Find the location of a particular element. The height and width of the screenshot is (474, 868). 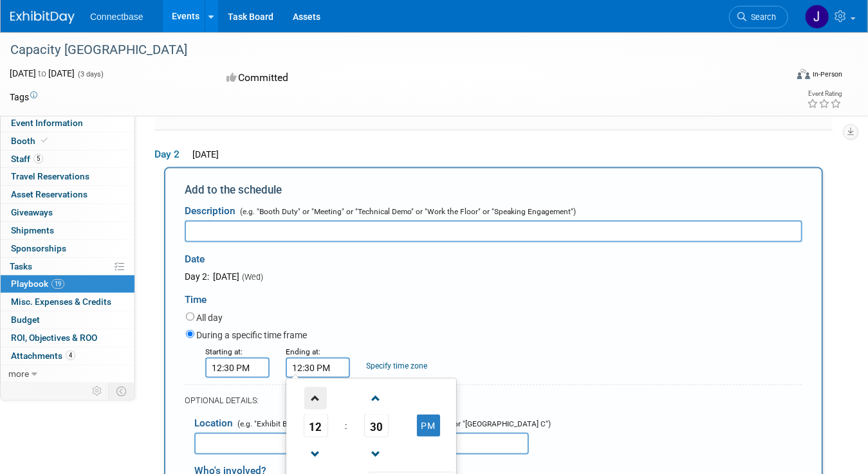

span: Attachments is located at coordinates (43, 356).